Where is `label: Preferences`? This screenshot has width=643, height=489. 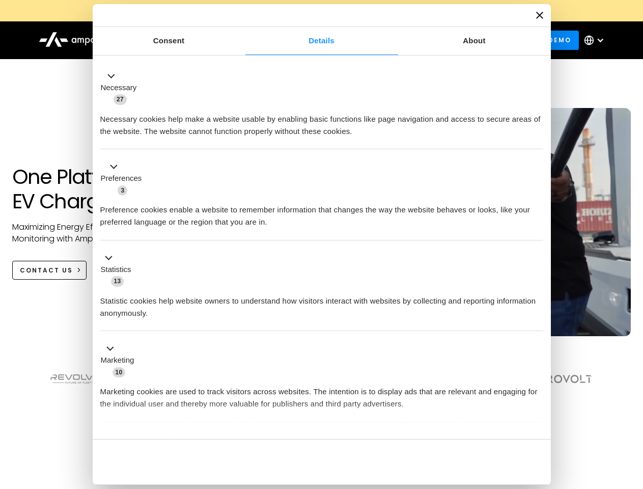
label: Preferences is located at coordinates (121, 178).